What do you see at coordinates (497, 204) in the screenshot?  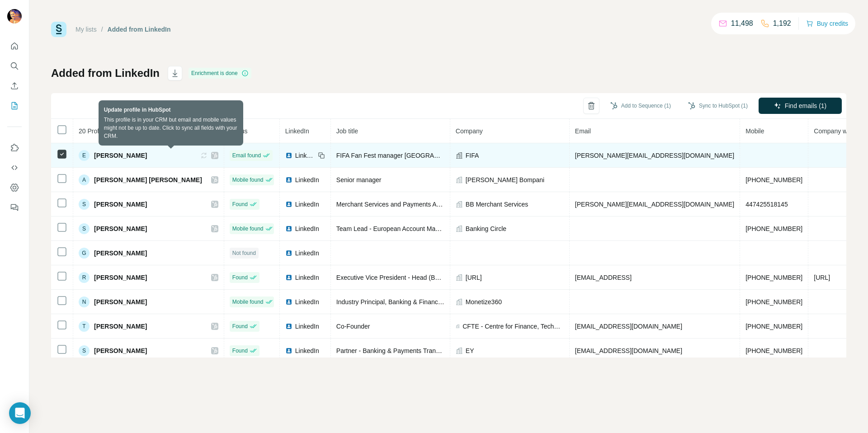 I see `span: BB Merchant Services` at bounding box center [497, 204].